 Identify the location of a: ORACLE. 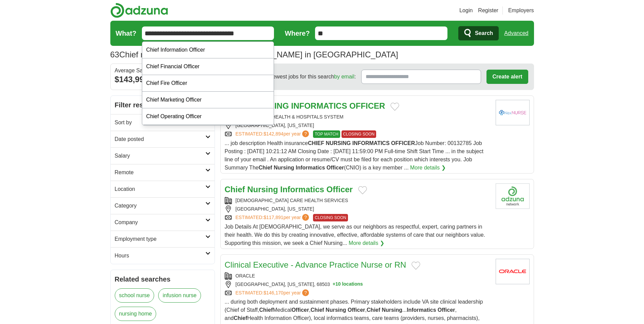
(246, 276).